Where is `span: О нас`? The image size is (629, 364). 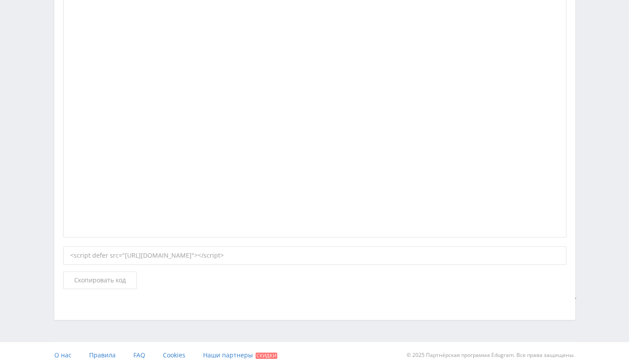 span: О нас is located at coordinates (62, 355).